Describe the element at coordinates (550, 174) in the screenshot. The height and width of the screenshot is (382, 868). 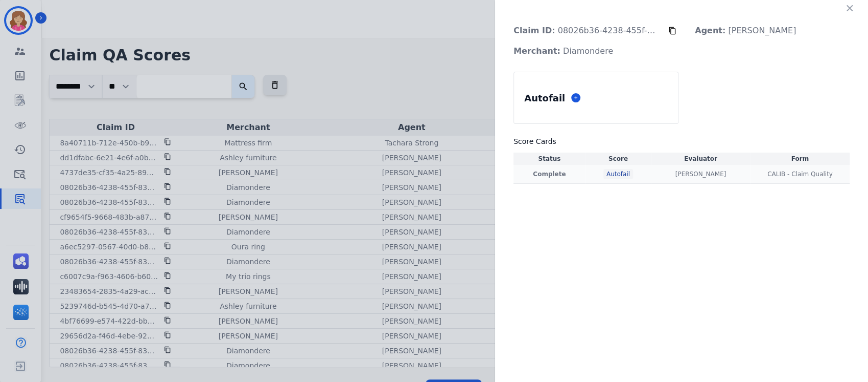
I see `p: Complete` at that location.